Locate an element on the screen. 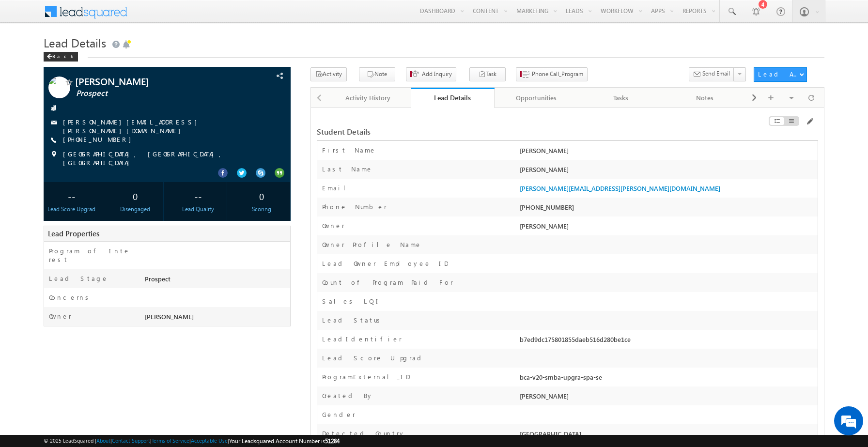 The image size is (868, 447). button: Note is located at coordinates (377, 74).